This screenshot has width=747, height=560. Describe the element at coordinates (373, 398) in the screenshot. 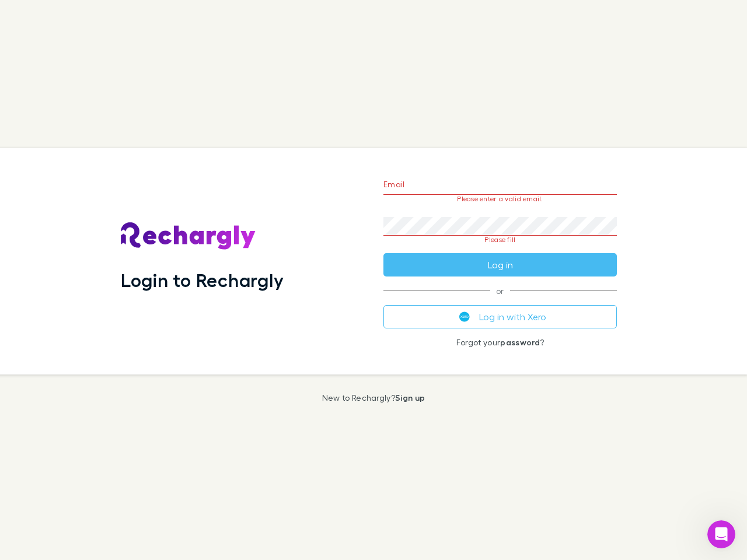

I see `p: New to Rechargly?` at that location.